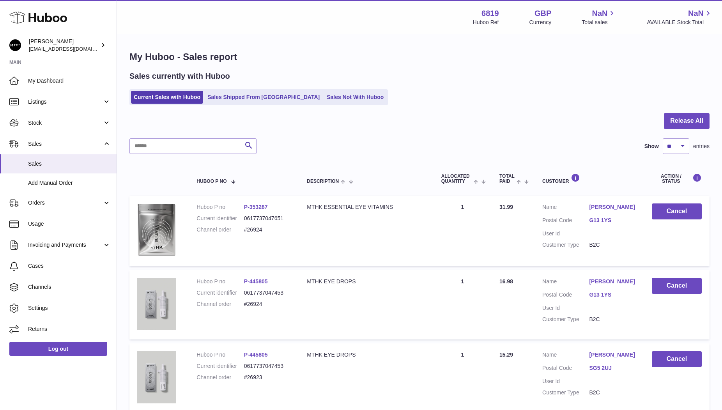 This screenshot has width=722, height=410. What do you see at coordinates (69, 308) in the screenshot?
I see `span: Settings` at bounding box center [69, 308].